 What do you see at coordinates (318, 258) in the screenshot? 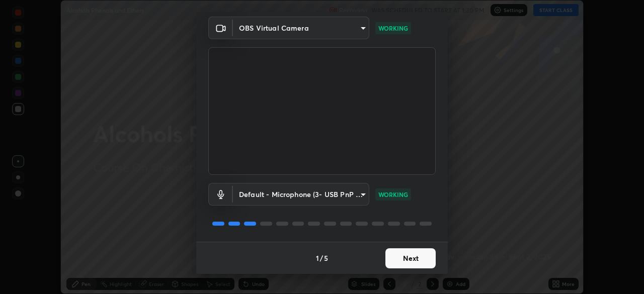
I see `h4: 1` at bounding box center [318, 258].